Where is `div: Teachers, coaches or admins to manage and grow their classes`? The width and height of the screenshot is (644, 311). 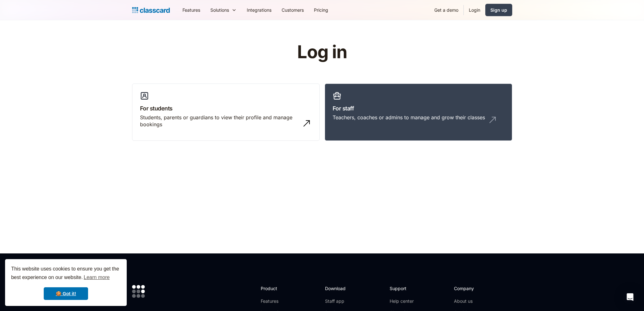 div: Teachers, coaches or admins to manage and grow their classes is located at coordinates (409, 117).